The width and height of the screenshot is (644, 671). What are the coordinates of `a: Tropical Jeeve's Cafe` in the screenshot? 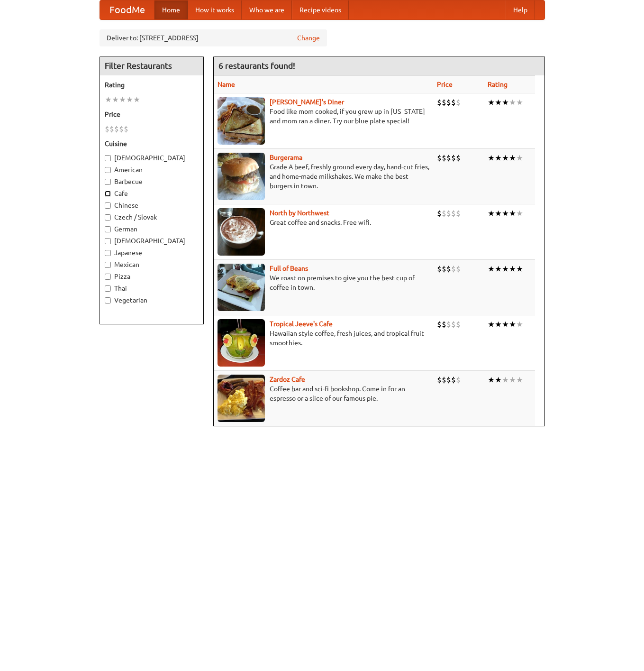 It's located at (301, 324).